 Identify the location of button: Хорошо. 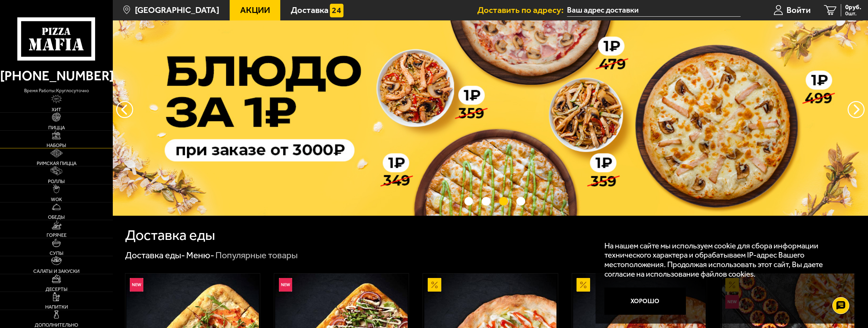
(645, 301).